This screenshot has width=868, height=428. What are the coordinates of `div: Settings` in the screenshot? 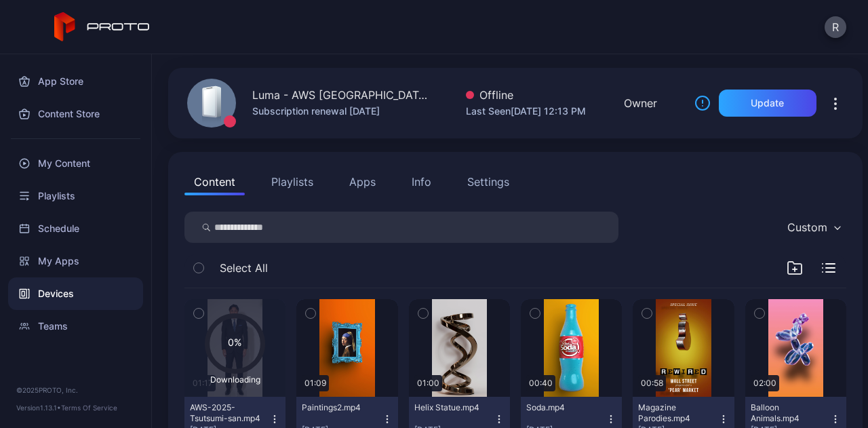 It's located at (488, 182).